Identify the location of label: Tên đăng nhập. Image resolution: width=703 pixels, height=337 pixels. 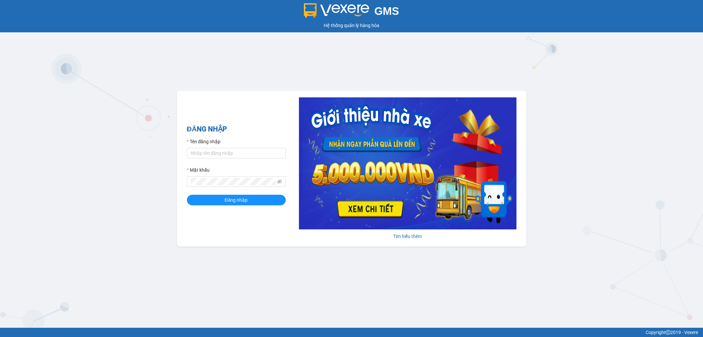
(204, 141).